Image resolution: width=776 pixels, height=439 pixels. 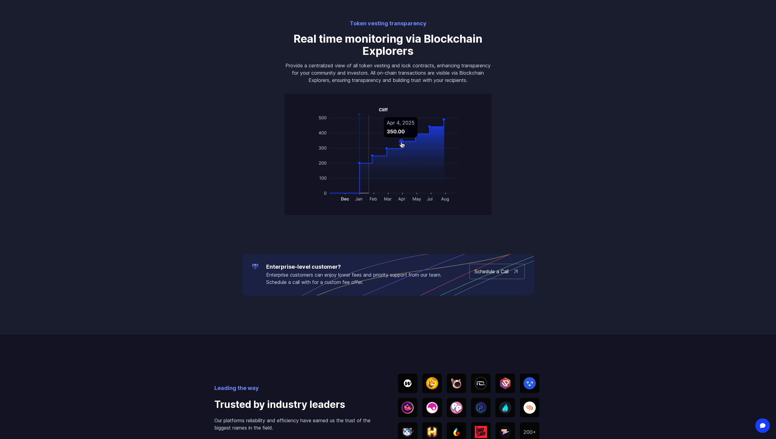 I want to click on img: Whales market, so click(x=408, y=408).